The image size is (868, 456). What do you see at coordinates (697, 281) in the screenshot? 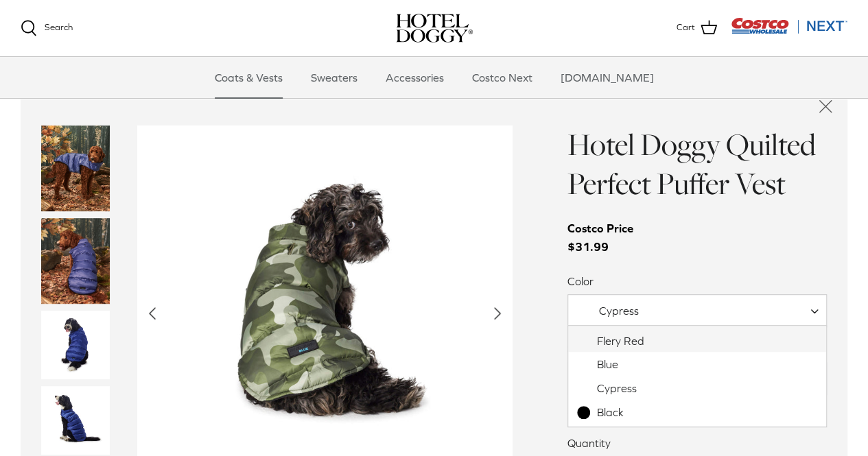
I see `label: Color` at bounding box center [697, 281].